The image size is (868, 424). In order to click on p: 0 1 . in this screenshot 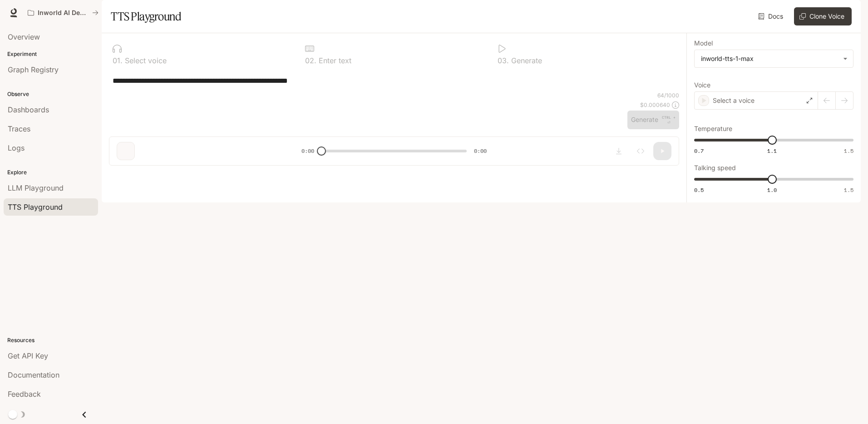, I will do `click(118, 61)`.